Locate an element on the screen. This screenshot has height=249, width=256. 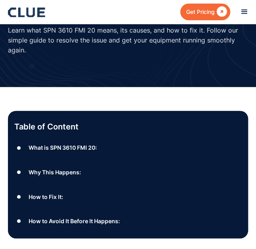
a: ●What is SPN 3610 FMI 20: is located at coordinates (128, 148).